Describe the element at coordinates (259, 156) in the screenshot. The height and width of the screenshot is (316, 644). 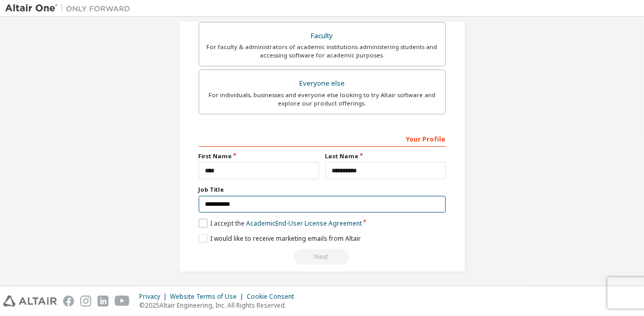
I see `label: First Name` at that location.